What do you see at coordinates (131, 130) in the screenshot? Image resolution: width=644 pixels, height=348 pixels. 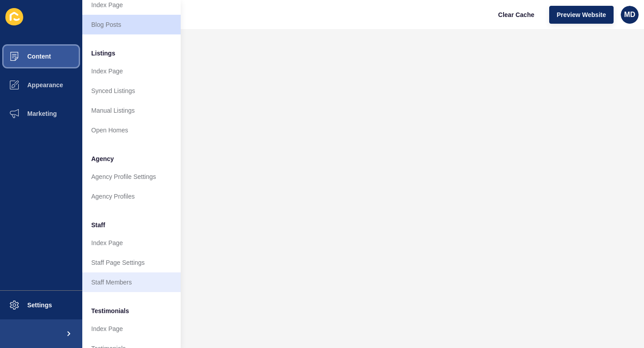 I see `a: Open Homes` at bounding box center [131, 130].